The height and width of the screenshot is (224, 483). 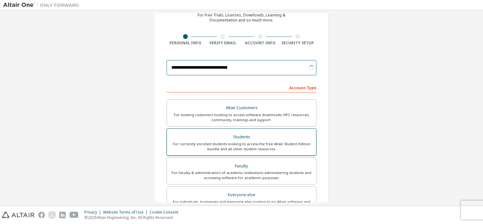 I want to click on img: youtube.svg, so click(x=74, y=215).